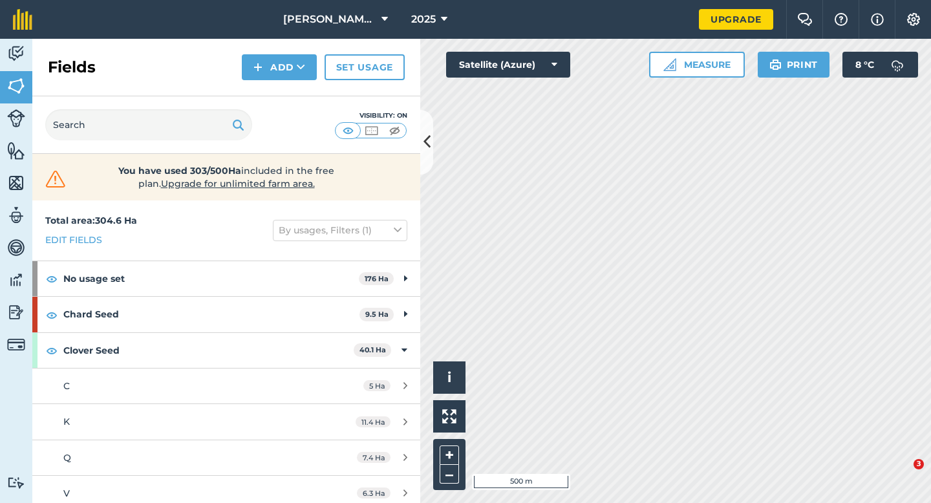 The height and width of the screenshot is (503, 931). Describe the element at coordinates (180, 171) in the screenshot. I see `strong: You have used 303/500Ha` at that location.